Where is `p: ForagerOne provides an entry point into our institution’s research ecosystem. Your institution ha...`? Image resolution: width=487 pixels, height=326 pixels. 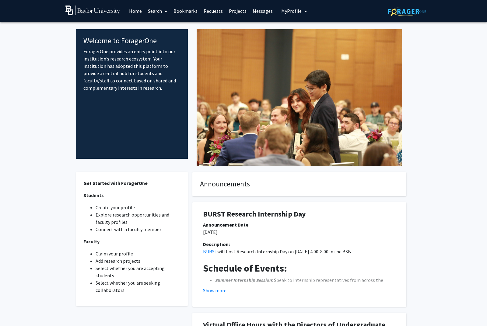
p: ForagerOne provides an entry point into our institution’s research ecosystem. Your institution ha... is located at coordinates (132, 70).